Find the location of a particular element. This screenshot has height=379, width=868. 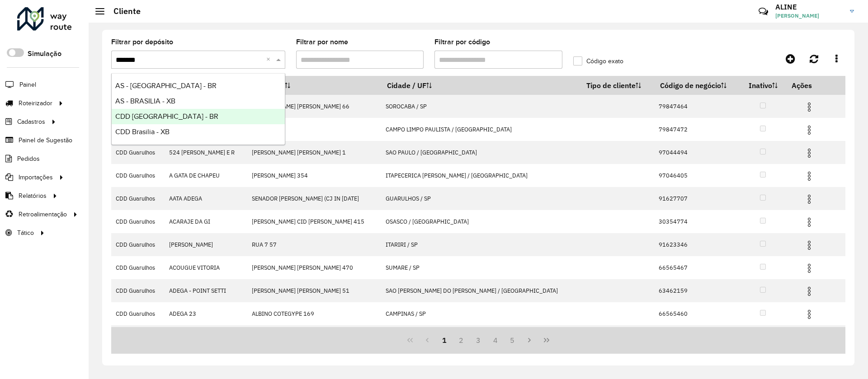

label: Simulação is located at coordinates (44, 53).